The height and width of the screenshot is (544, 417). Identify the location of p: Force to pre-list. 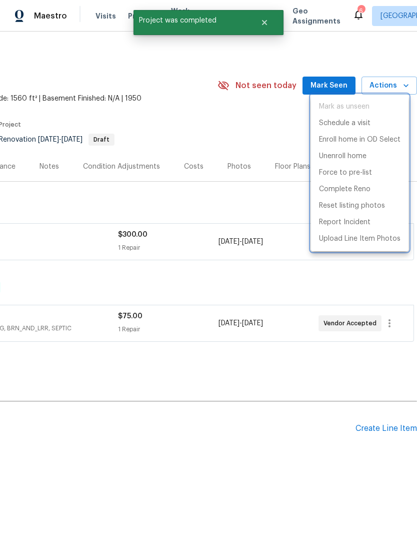
(346, 173).